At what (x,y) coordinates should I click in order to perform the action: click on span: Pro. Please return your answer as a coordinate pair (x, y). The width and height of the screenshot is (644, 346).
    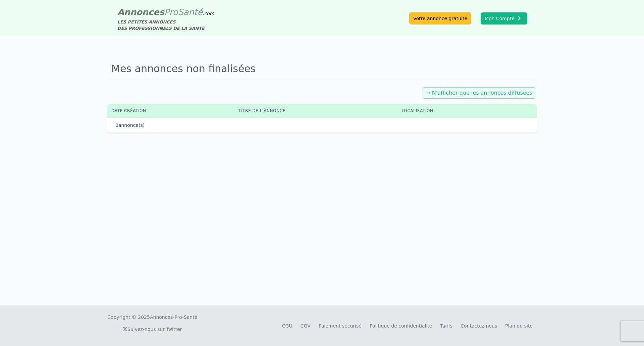
    Looking at the image, I should click on (171, 12).